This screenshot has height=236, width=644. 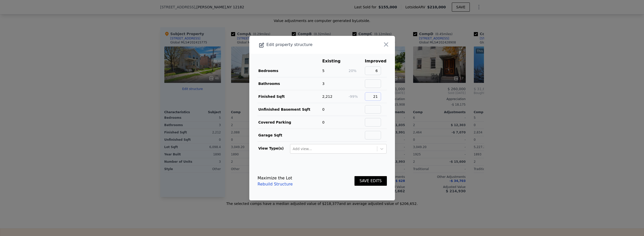 I want to click on td: Unfinished Basement Sqft, so click(x=290, y=109).